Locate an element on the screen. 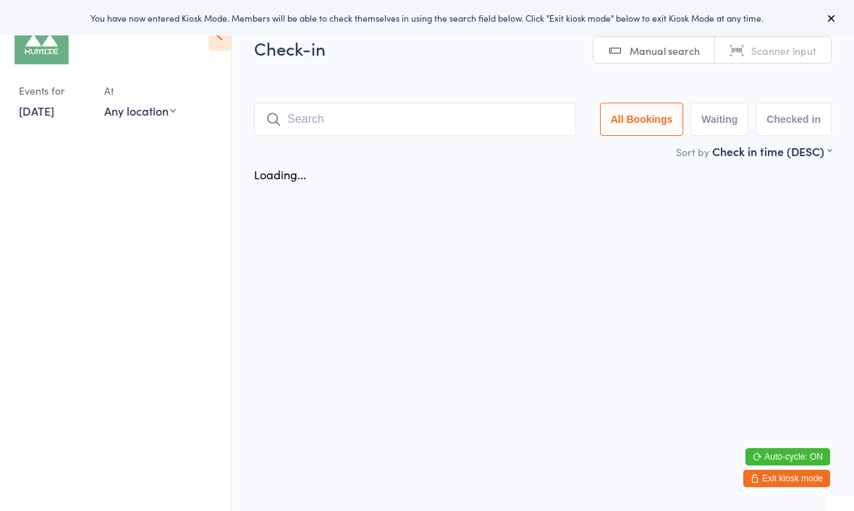 The width and height of the screenshot is (854, 511). button: Checked in is located at coordinates (793, 119).